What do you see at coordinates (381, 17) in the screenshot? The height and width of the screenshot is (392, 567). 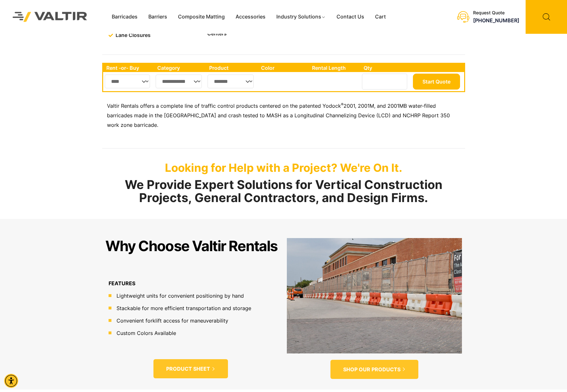 I see `a: Cart` at bounding box center [381, 17].